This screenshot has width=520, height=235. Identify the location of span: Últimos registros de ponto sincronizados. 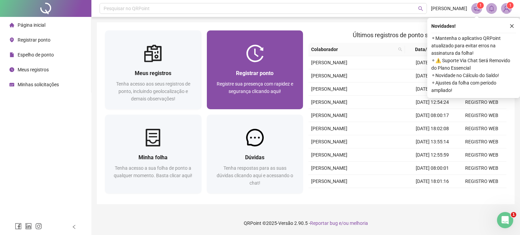
(407, 35).